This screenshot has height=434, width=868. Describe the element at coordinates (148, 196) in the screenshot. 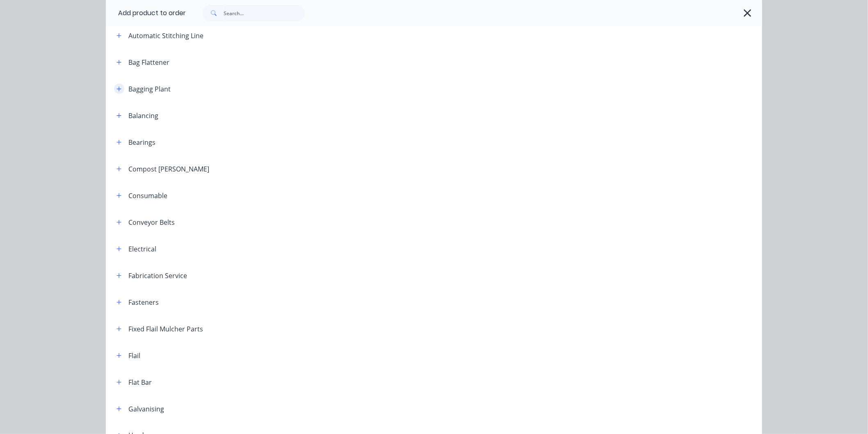

I see `div: Consumable` at that location.